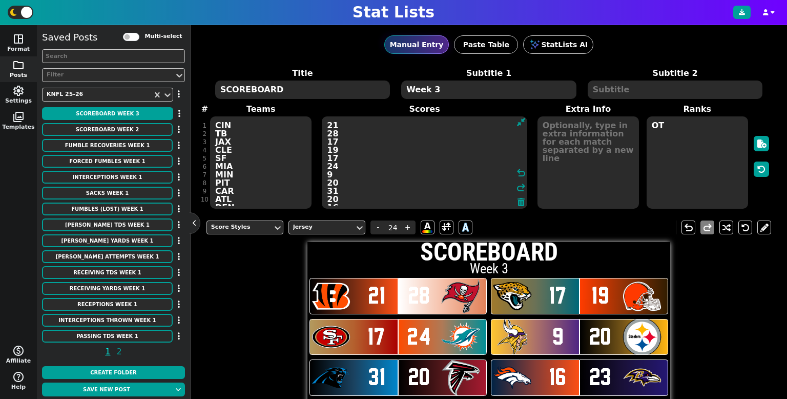 This screenshot has height=399, width=787. Describe the element at coordinates (70, 37) in the screenshot. I see `h5: Saved Posts` at that location.